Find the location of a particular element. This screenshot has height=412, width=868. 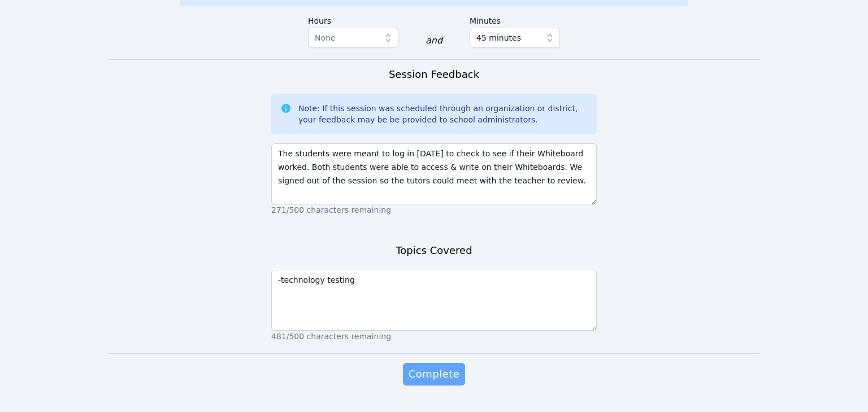

span: 45 minutes is located at coordinates (498, 38).